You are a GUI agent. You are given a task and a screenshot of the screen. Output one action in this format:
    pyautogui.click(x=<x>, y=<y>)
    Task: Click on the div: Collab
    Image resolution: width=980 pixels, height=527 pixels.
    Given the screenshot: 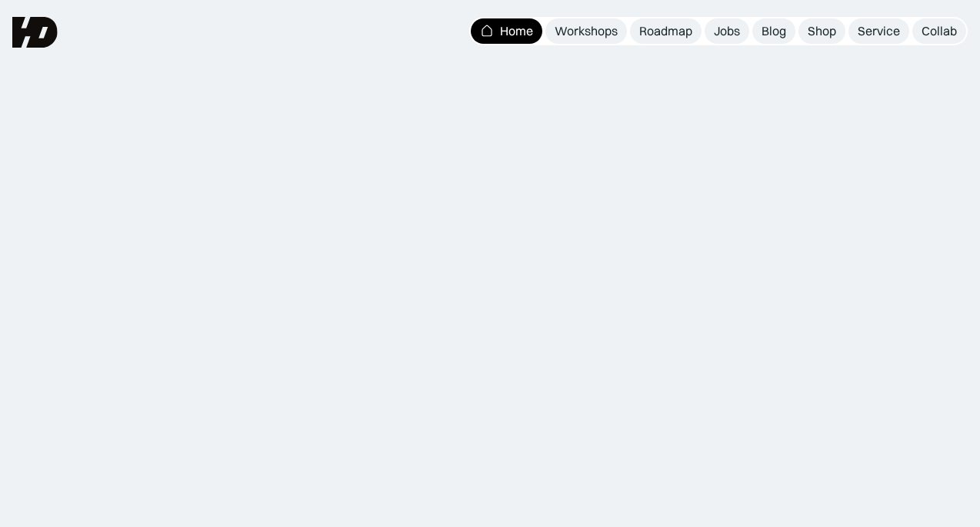 What is the action you would take?
    pyautogui.click(x=939, y=31)
    